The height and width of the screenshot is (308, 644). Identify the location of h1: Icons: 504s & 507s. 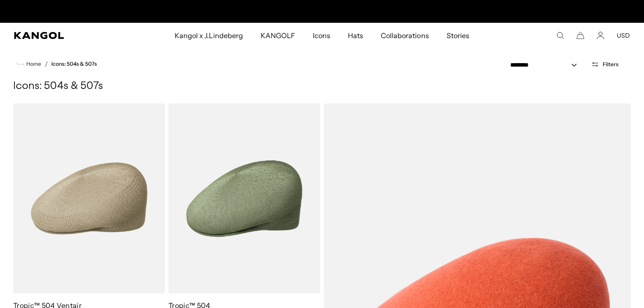
(322, 86).